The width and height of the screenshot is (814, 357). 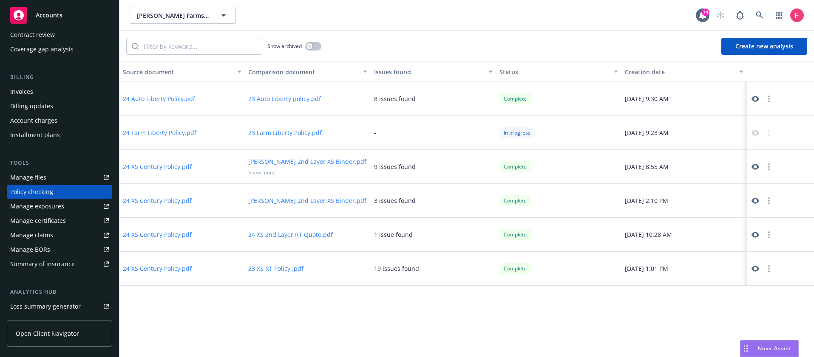 I want to click on div: Status, so click(x=554, y=72).